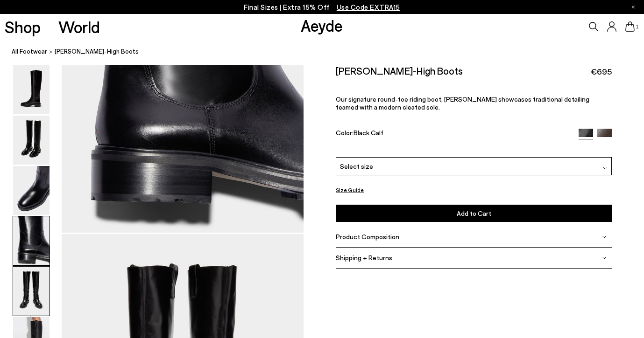 This screenshot has width=644, height=338. Describe the element at coordinates (322, 7) in the screenshot. I see `p: Final Sizes | Extra 15% Off` at that location.